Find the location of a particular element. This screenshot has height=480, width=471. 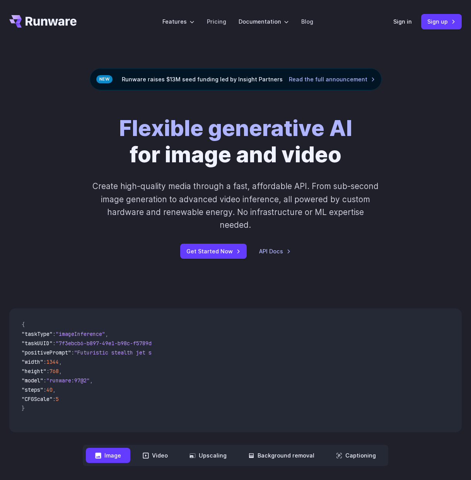

button: Video is located at coordinates (155, 455).